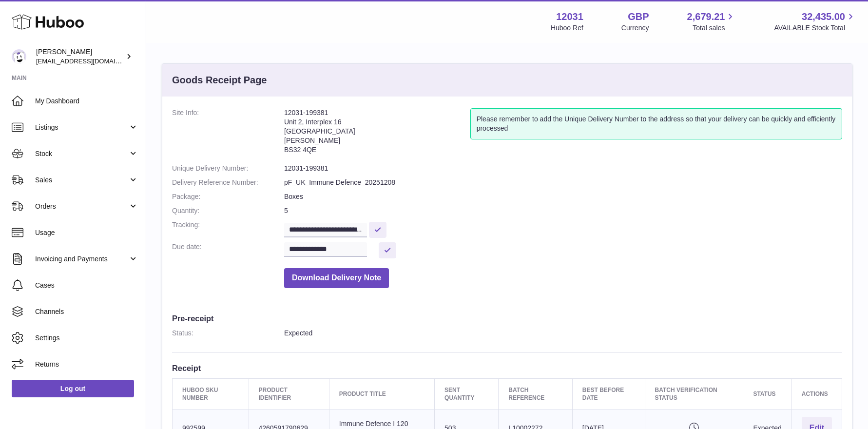 The height and width of the screenshot is (429, 868). What do you see at coordinates (570, 17) in the screenshot?
I see `strong: 12031` at bounding box center [570, 17].